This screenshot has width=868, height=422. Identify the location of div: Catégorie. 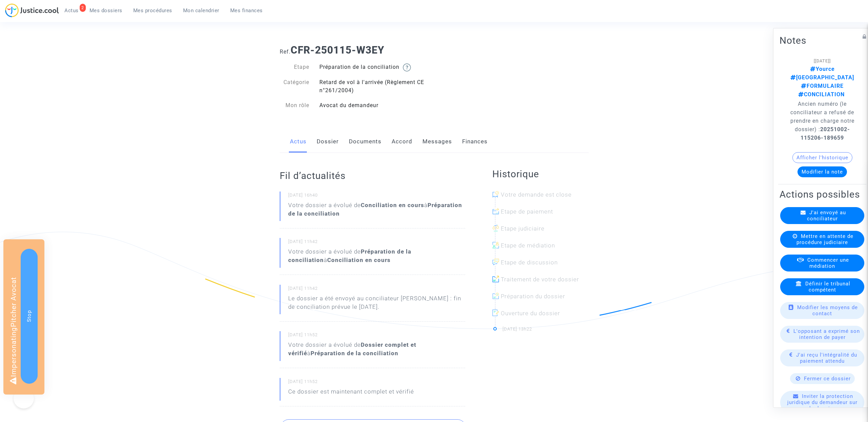
(295, 87).